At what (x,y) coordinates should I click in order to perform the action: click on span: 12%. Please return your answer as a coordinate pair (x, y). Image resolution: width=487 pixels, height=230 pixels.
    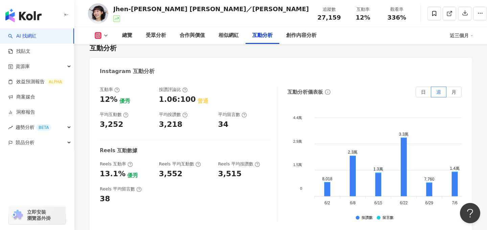
    Looking at the image, I should click on (363, 18).